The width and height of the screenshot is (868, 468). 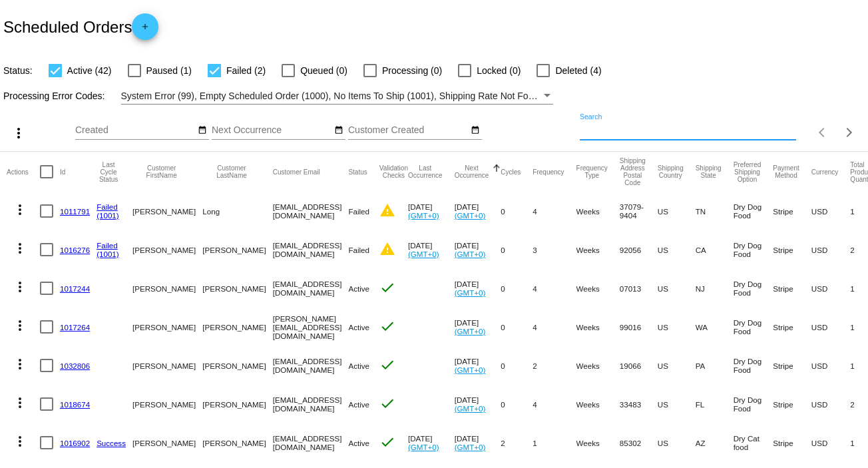 I want to click on mat-cell: 37079-9404, so click(x=638, y=211).